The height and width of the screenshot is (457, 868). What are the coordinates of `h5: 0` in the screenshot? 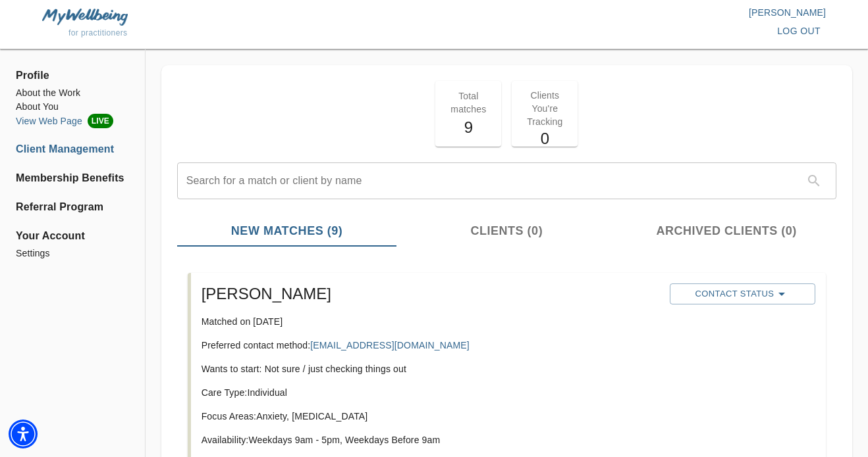 It's located at (544, 139).